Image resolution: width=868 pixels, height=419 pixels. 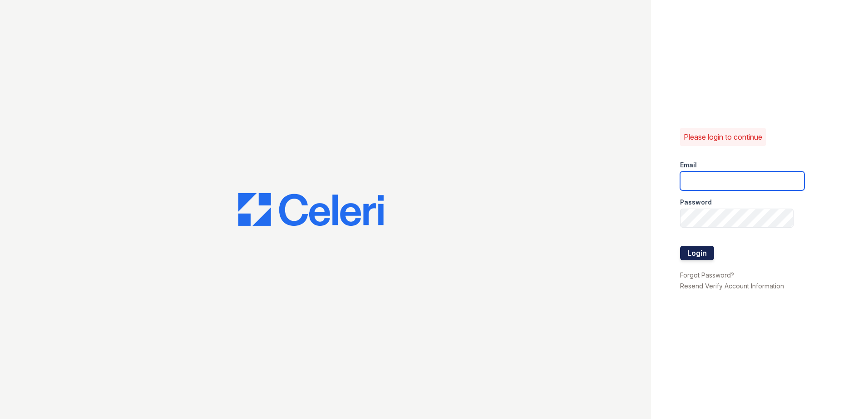 What do you see at coordinates (688, 165) in the screenshot?
I see `label: Email` at bounding box center [688, 165].